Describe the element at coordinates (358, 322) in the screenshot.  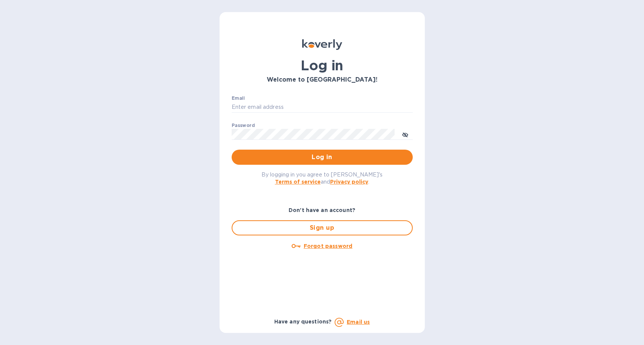
I see `b: Email us` at that location.